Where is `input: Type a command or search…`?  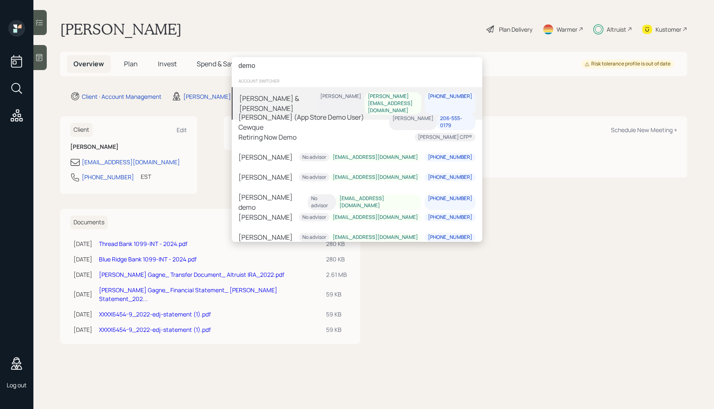 input: Type a command or search… is located at coordinates (357, 66).